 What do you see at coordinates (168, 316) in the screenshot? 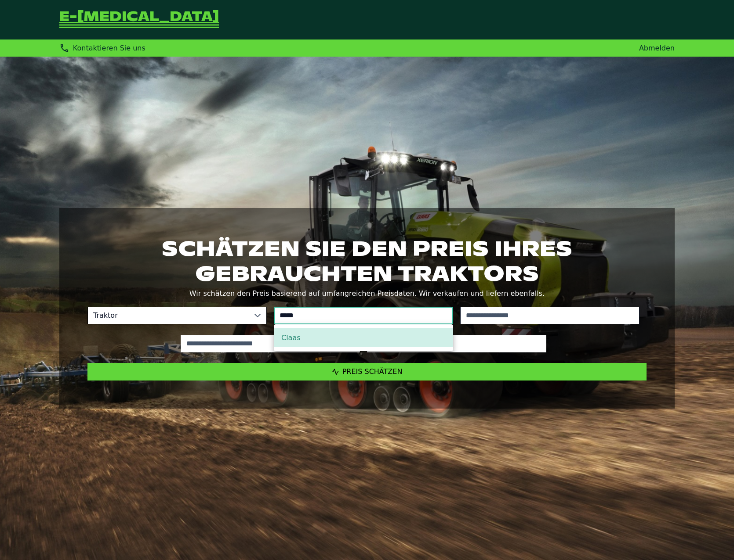
I see `span: Traktor` at bounding box center [168, 316].